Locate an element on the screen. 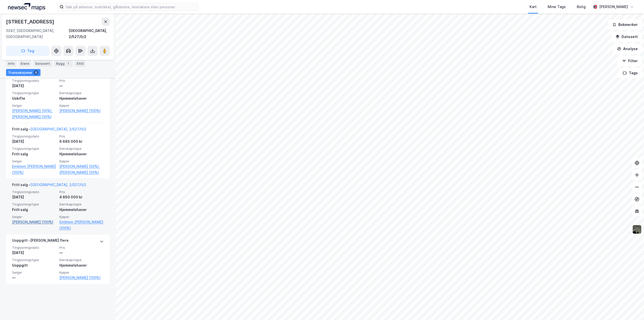  button: Filter is located at coordinates (630, 61).